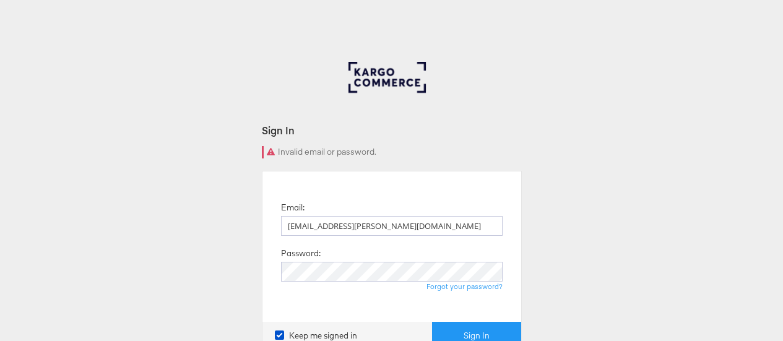  What do you see at coordinates (392, 226) in the screenshot?
I see `input: Email` at bounding box center [392, 226].